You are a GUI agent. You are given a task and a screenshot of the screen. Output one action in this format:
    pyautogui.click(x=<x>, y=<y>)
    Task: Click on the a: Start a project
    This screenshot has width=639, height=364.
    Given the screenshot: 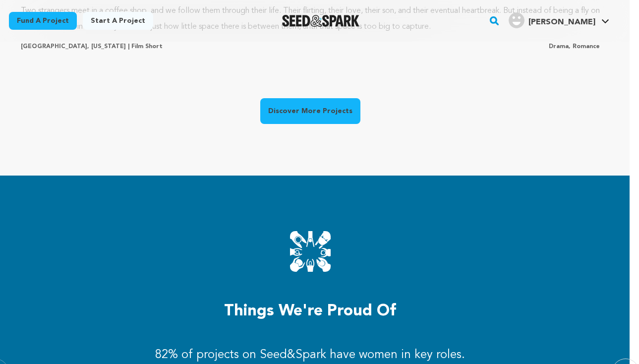 What is the action you would take?
    pyautogui.click(x=118, y=21)
    